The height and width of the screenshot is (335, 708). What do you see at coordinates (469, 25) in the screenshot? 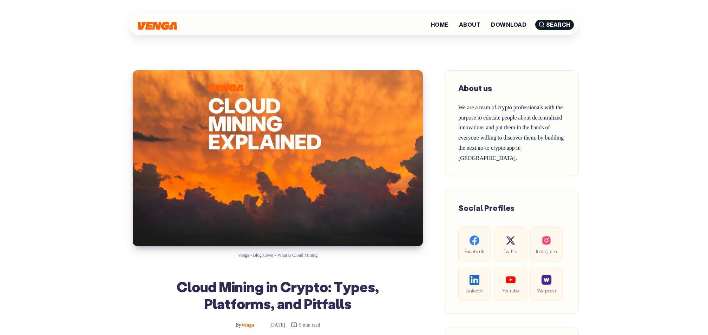
I see `a: About` at bounding box center [469, 25].